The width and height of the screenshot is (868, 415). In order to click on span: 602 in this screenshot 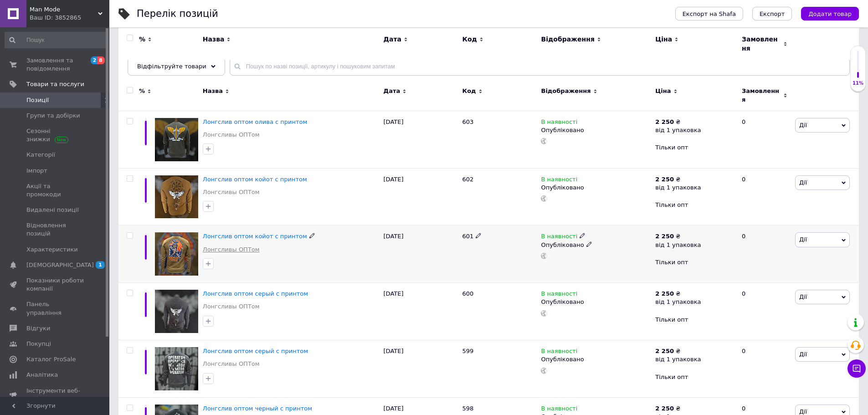, I will do `click(468, 179)`.